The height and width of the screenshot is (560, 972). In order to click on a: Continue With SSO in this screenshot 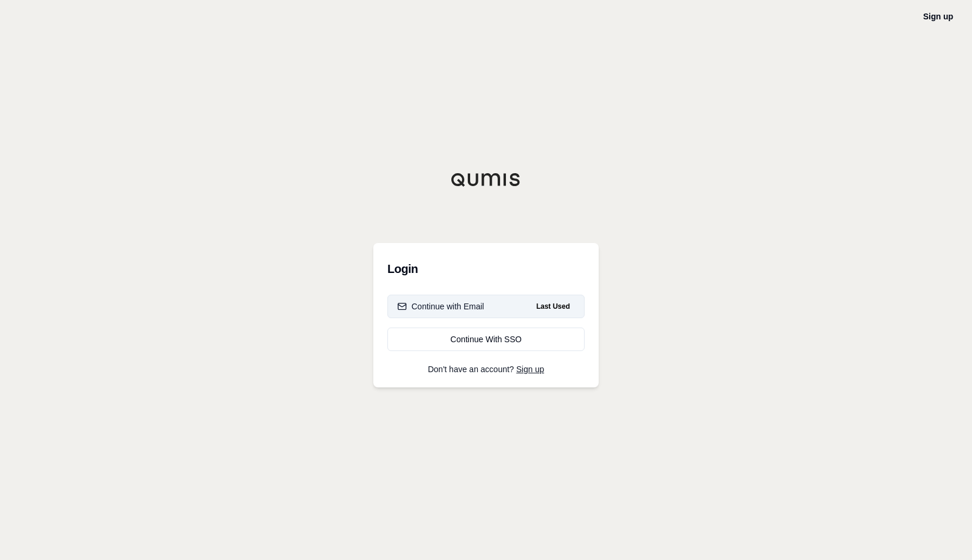, I will do `click(486, 340)`.